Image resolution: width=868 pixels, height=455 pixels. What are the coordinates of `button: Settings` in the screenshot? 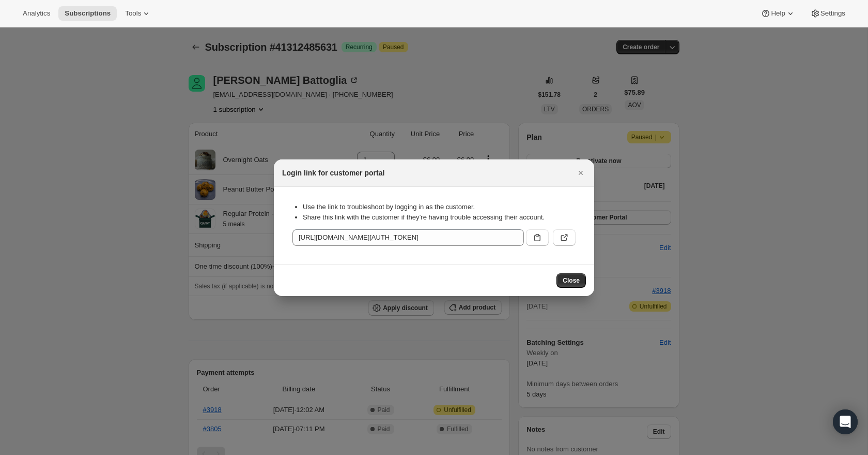 It's located at (828, 13).